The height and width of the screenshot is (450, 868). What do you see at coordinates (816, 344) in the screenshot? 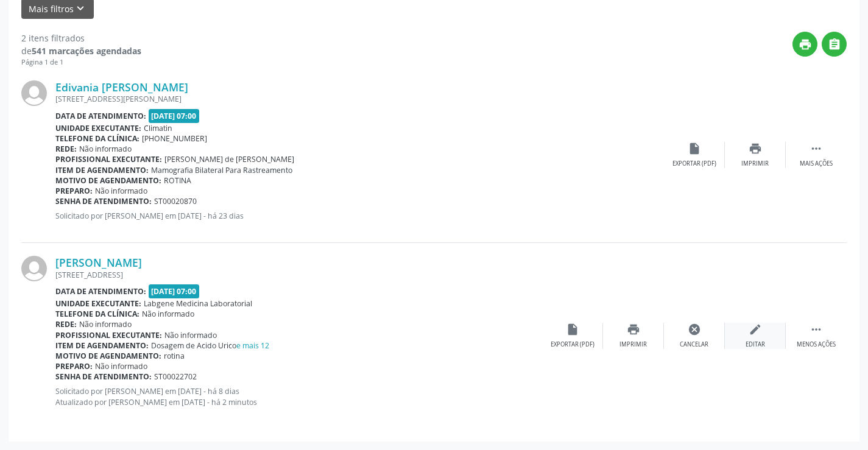
I see `div: Menos ações` at bounding box center [816, 344].